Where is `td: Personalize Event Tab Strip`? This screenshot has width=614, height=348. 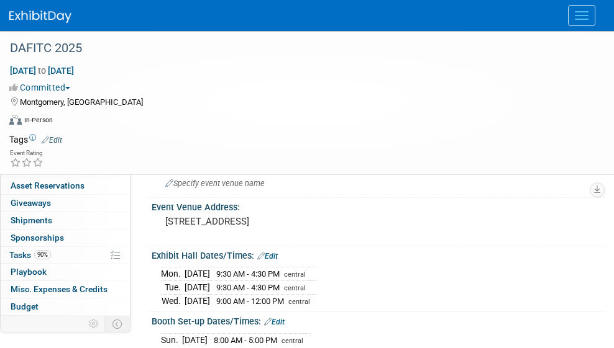 td: Personalize Event Tab Strip is located at coordinates (94, 324).